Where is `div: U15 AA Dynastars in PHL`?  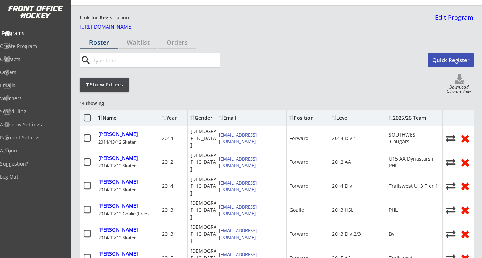
div: U15 AA Dynastars in PHL is located at coordinates (414, 162).